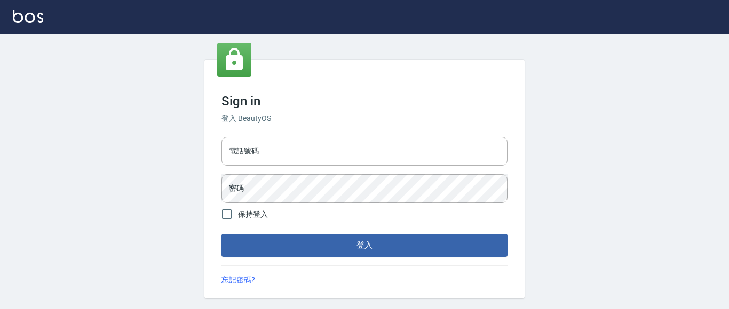  Describe the element at coordinates (364, 245) in the screenshot. I see `button: 登入` at that location.